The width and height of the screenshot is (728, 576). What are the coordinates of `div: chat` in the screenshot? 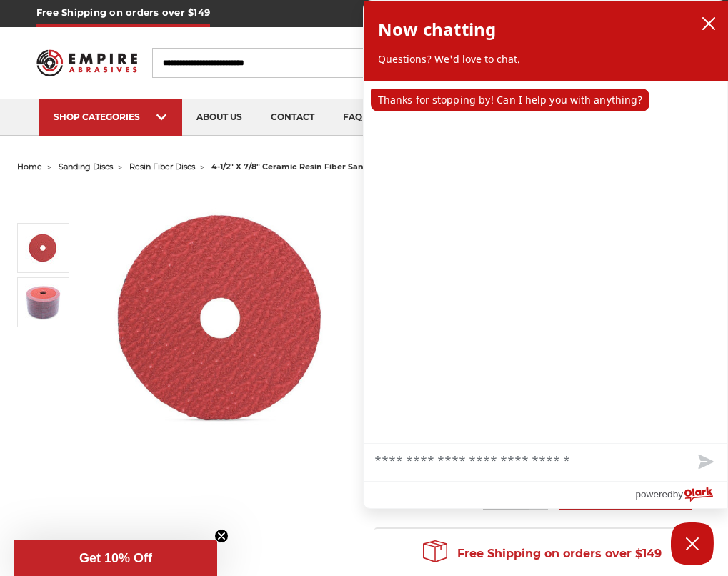 It's located at (545, 262).